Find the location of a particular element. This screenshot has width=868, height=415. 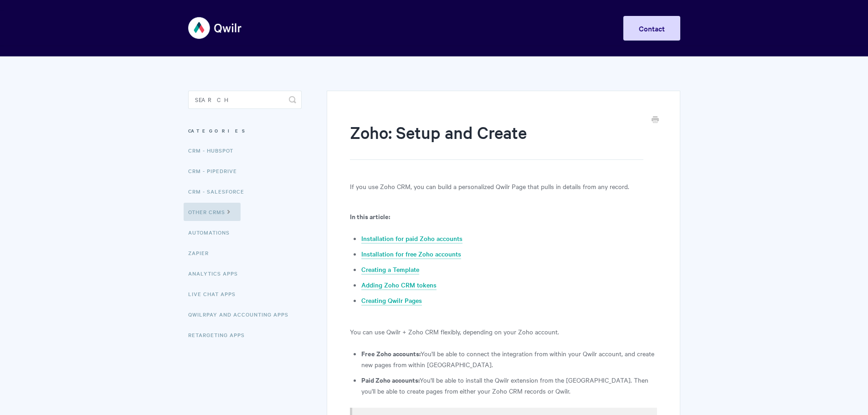

a: Analytics Apps is located at coordinates (216, 273).